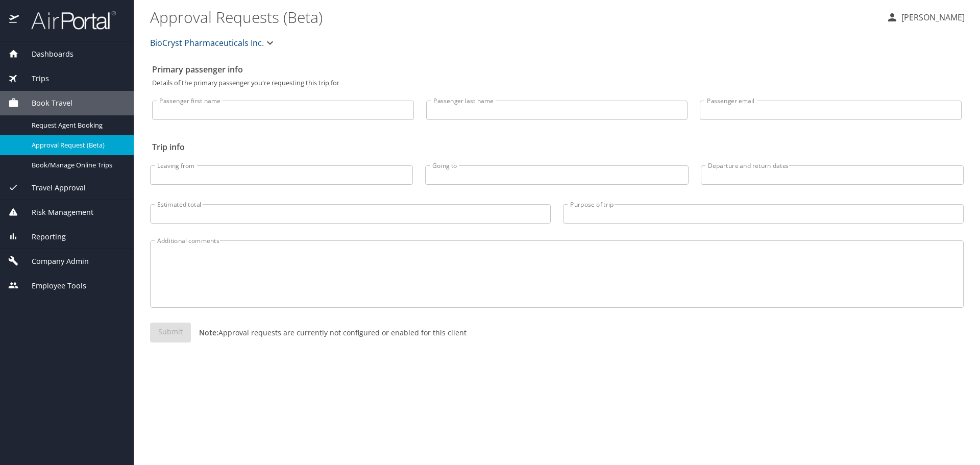  Describe the element at coordinates (207, 43) in the screenshot. I see `span: BioCryst Pharmaceuticals Inc.` at that location.